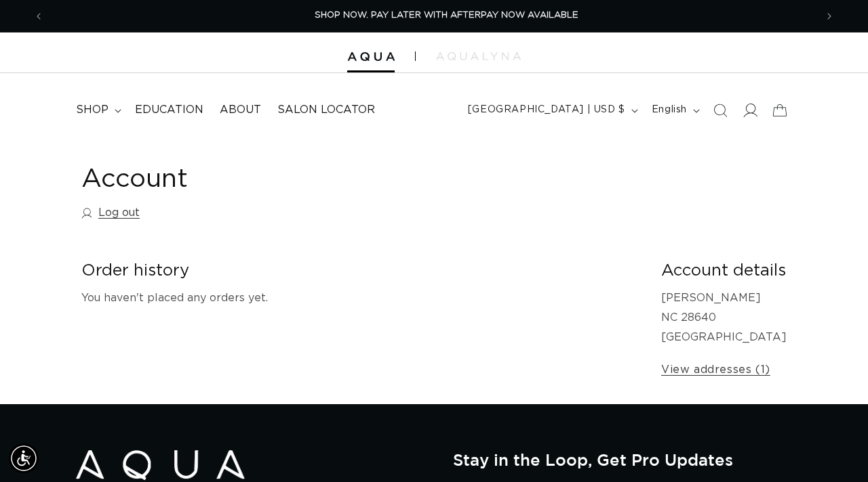 The width and height of the screenshot is (868, 482). I want to click on h2: Stay in the Loop, Get Pro Updates, so click(622, 460).